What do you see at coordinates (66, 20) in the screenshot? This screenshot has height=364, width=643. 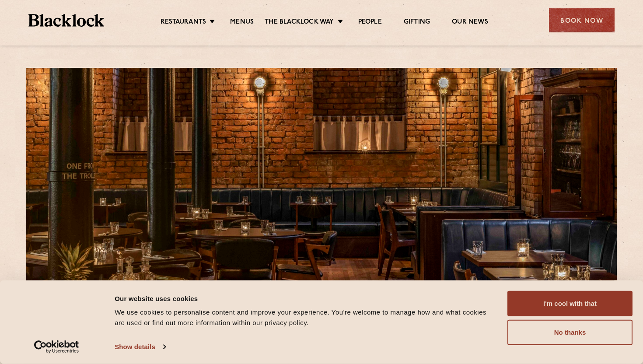 I see `img: BL_Textured_Logo-footer-cropped.svg` at bounding box center [66, 20].